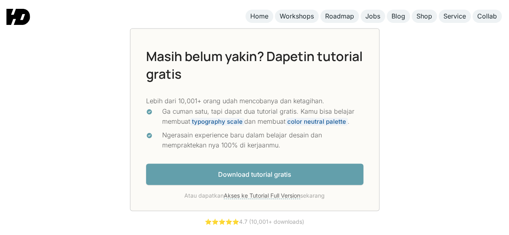 The image size is (509, 235). I want to click on a: Shop, so click(424, 16).